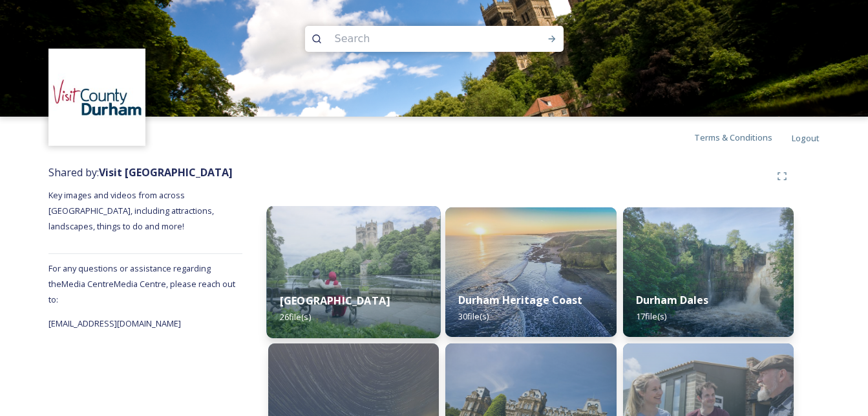 This screenshot has width=868, height=416. I want to click on span: 26 file(s), so click(296, 316).